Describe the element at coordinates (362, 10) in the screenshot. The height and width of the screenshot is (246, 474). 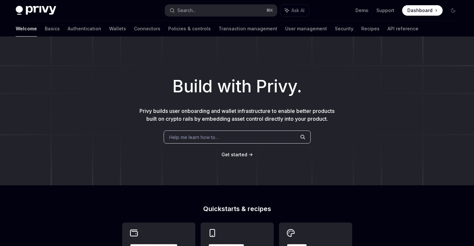
I see `a: Demo` at that location.